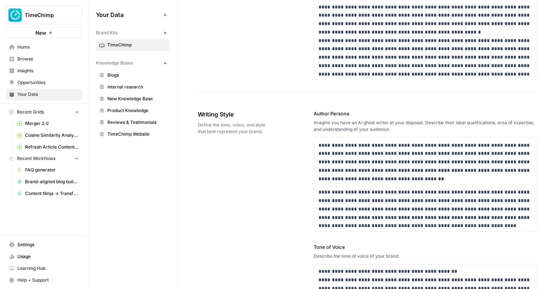  I want to click on span: Usage, so click(48, 257).